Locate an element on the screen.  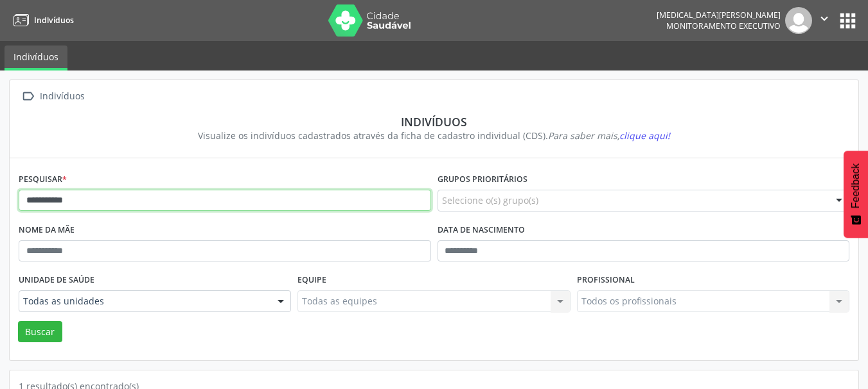
div: Visualize os indivíduos cadastrados através da ficha de cadastro individual (CDS). is located at coordinates (434, 136).